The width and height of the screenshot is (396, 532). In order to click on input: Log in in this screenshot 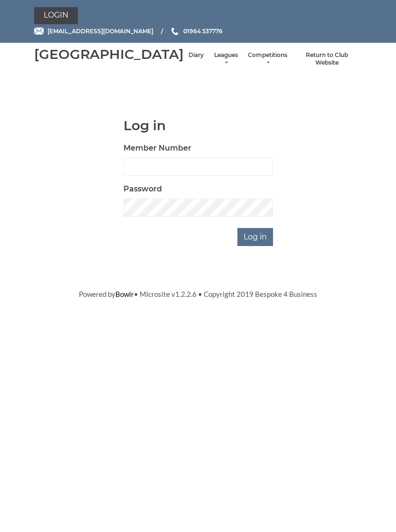, I will do `click(255, 237)`.